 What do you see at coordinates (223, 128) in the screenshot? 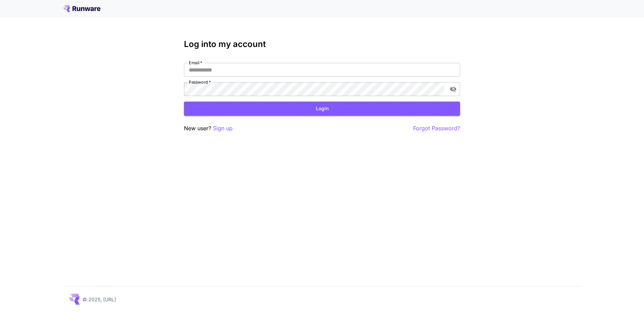
I see `p: Sign up` at bounding box center [223, 128].